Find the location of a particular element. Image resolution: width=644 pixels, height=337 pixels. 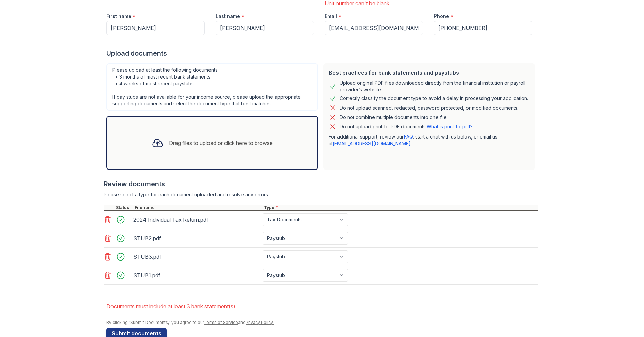

div: Upload documents is located at coordinates (322, 53).